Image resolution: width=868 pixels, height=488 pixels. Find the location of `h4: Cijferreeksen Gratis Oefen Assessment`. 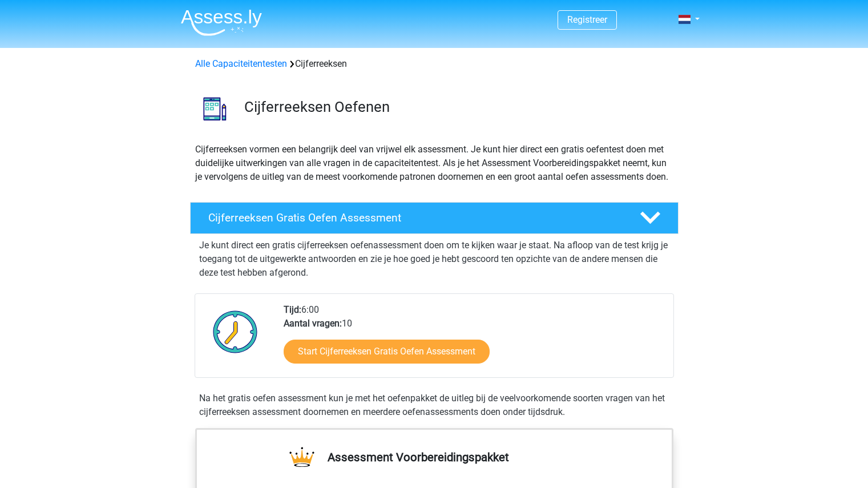

h4: Cijferreeksen Gratis Oefen Assessment is located at coordinates (415, 217).